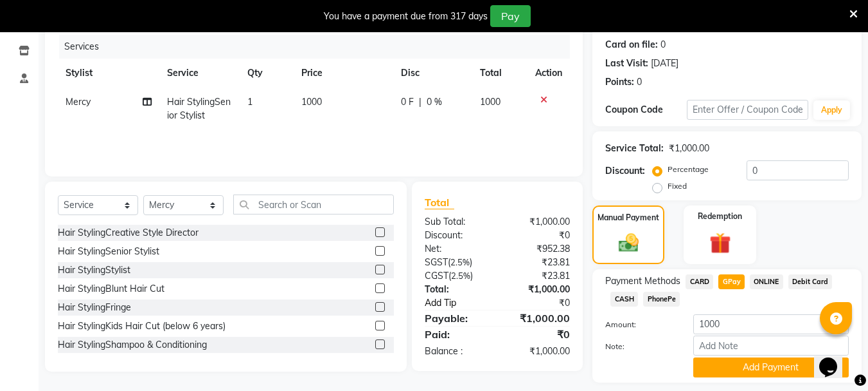 The height and width of the screenshot is (391, 868). I want to click on div: Hair StylingFringe, so click(95, 307).